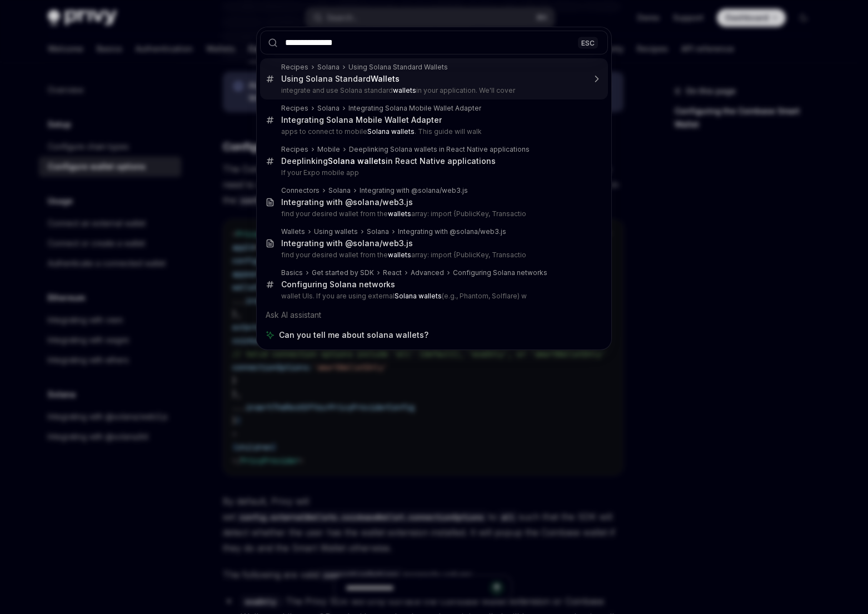 The height and width of the screenshot is (614, 868). What do you see at coordinates (392, 272) in the screenshot?
I see `div: React` at bounding box center [392, 272].